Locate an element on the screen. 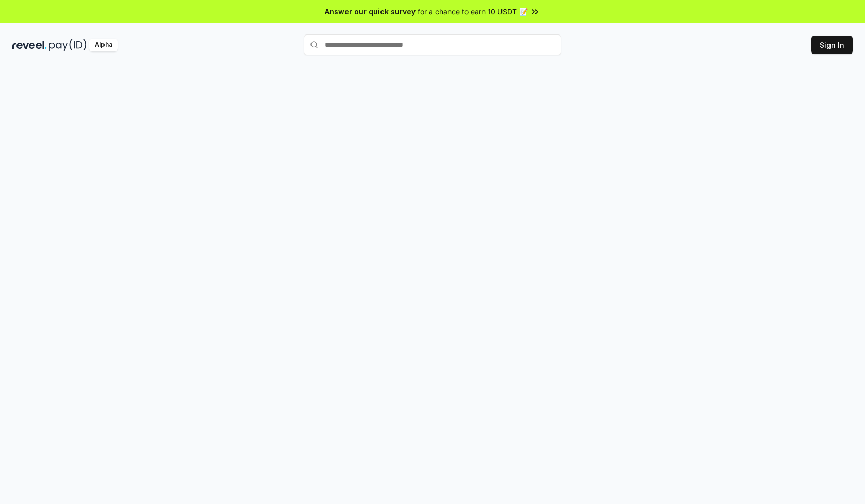 The height and width of the screenshot is (504, 865). button: Sign In is located at coordinates (832, 44).